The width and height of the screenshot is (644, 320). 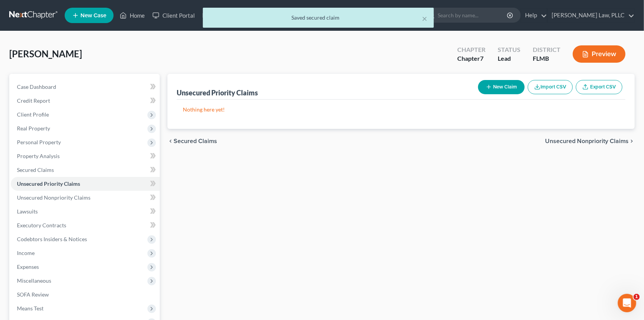 I want to click on span: 7, so click(x=481, y=58).